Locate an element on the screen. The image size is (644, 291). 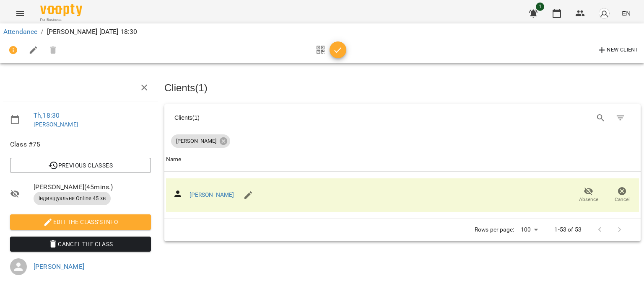
span: Class #75 is located at coordinates (81, 145).